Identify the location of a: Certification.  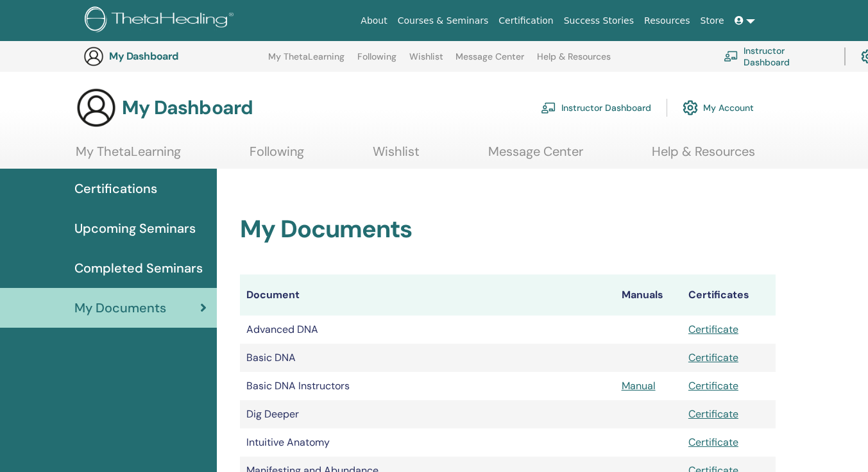
(526, 21).